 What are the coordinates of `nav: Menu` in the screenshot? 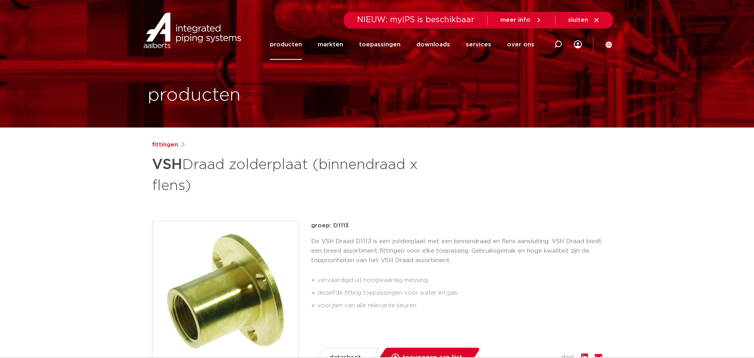 It's located at (402, 44).